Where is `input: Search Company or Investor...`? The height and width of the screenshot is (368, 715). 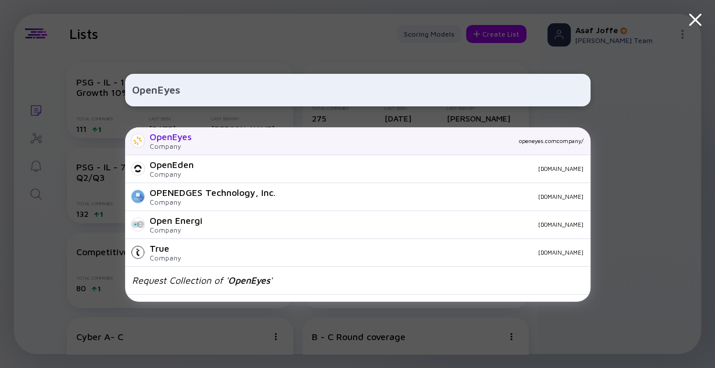 input: Search Company or Investor... is located at coordinates (358, 90).